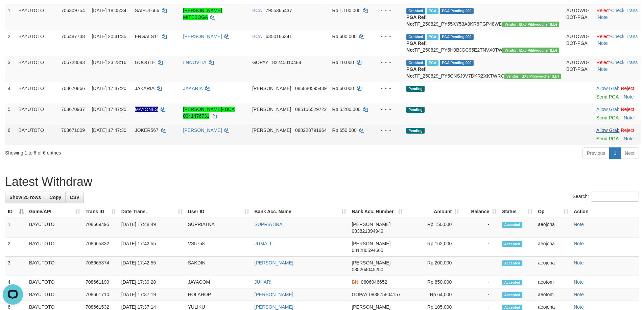 The height and width of the screenshot is (310, 644). I want to click on span: 708670866, so click(73, 88).